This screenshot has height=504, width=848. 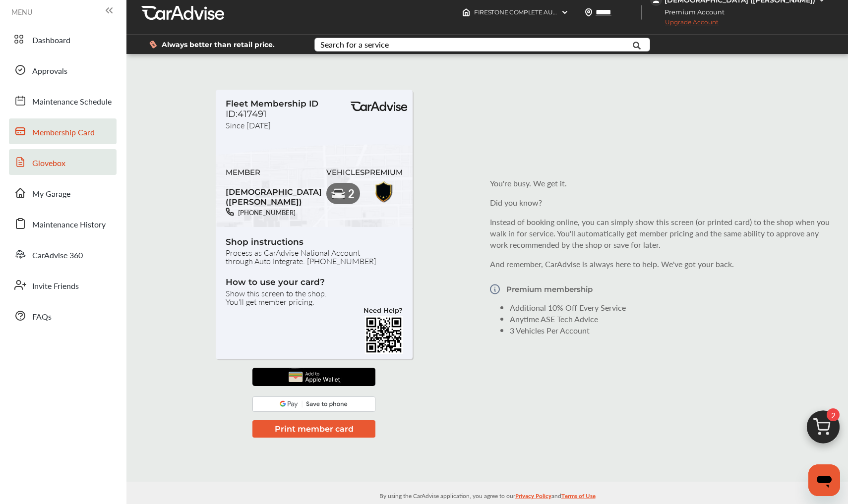 What do you see at coordinates (22, 12) in the screenshot?
I see `span: MENU` at bounding box center [22, 12].